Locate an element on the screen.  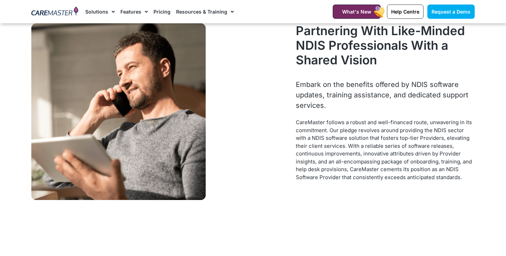
a: What's New is located at coordinates (357, 11).